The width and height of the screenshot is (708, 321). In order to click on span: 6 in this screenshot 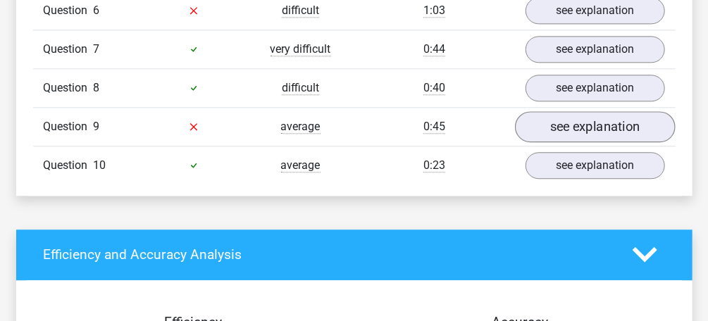, I will do `click(97, 10)`.